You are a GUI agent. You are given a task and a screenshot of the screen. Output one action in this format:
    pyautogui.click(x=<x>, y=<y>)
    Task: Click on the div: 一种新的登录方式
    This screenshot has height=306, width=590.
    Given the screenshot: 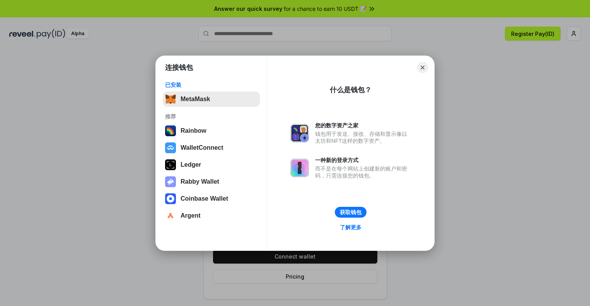 What is the action you would take?
    pyautogui.click(x=363, y=160)
    